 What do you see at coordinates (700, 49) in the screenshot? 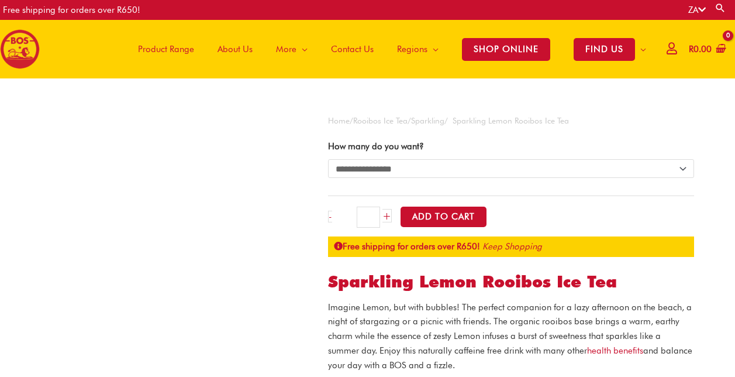
I see `bdi: 0.00` at bounding box center [700, 49].